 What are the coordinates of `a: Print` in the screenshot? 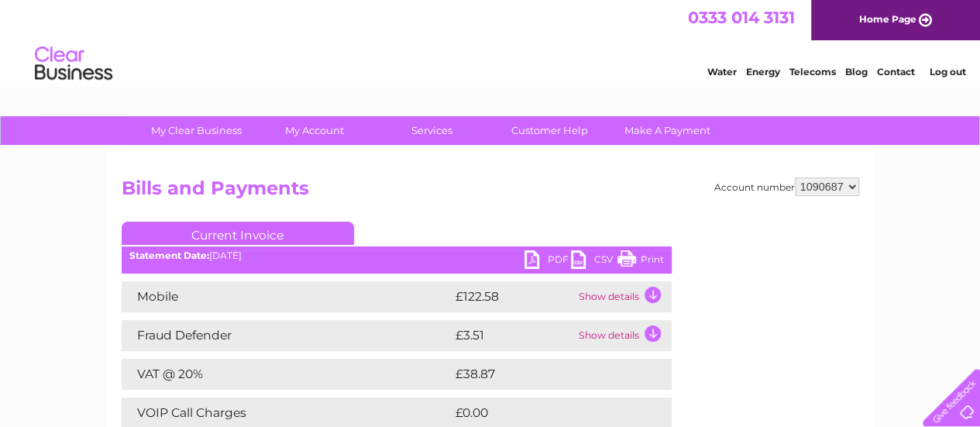 It's located at (641, 262).